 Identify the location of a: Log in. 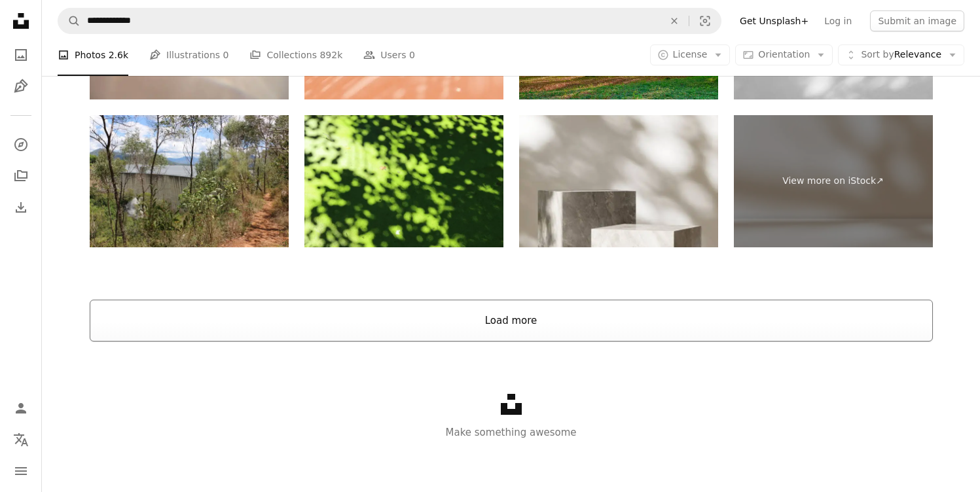
(838, 21).